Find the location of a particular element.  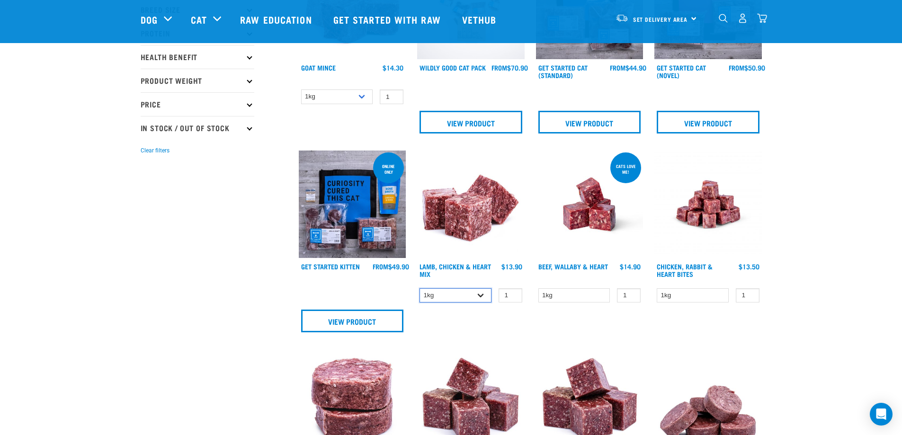

div: online only is located at coordinates (388, 169).